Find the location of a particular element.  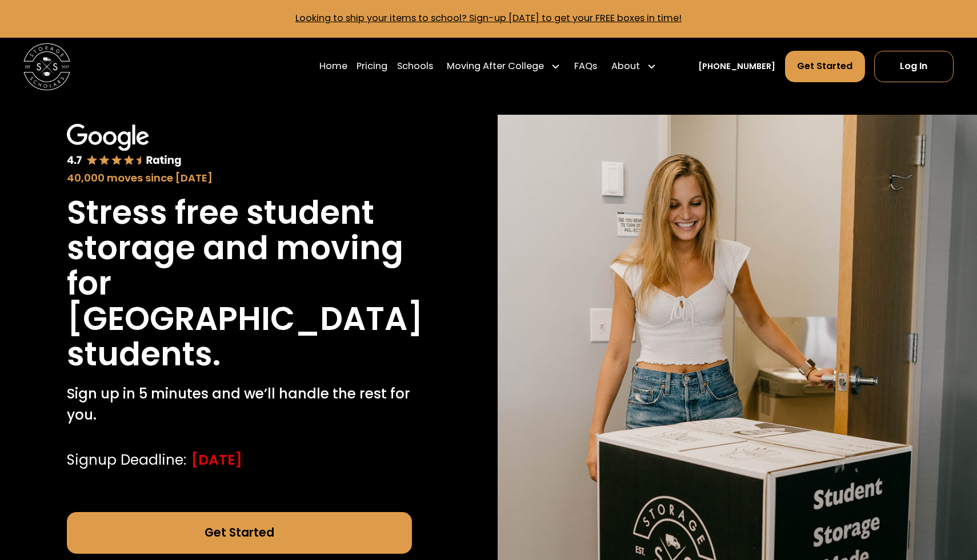

p: Sign up in 5 minutes and we’ll handle the rest for you. is located at coordinates (239, 405).